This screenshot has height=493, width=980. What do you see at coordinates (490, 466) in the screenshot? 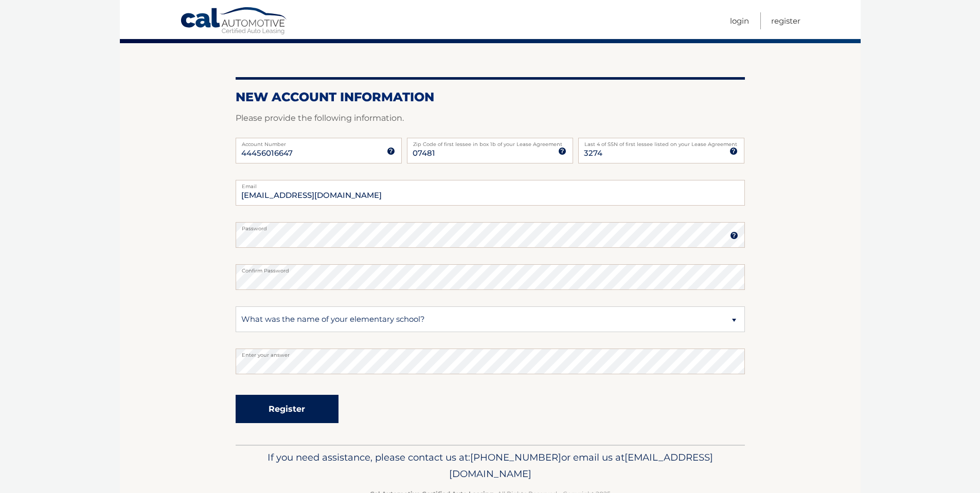
I see `p: If you need assistance, please contact us at: or email us at` at bounding box center [490, 466].